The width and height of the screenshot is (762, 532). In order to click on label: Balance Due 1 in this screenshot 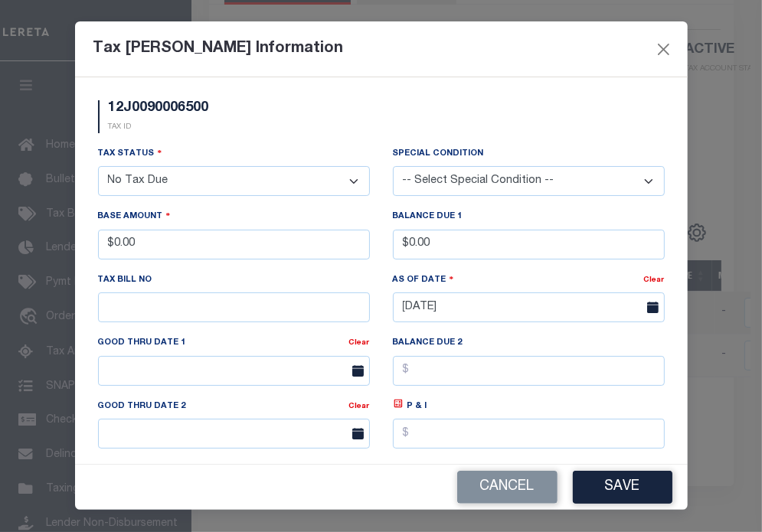, I will do `click(428, 216)`.